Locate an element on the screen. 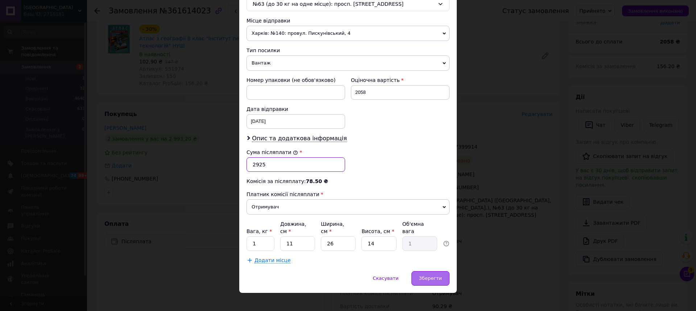 This screenshot has height=311, width=696. div: Оціночна вартість is located at coordinates (400, 80).